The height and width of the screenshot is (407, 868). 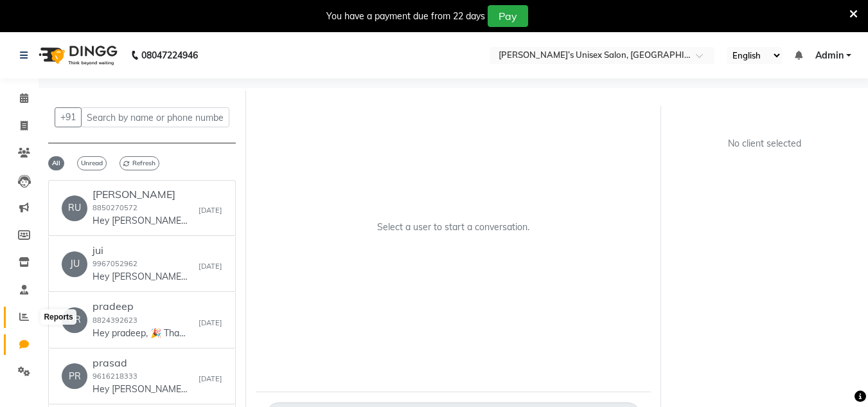 I want to click on div: Reports, so click(x=58, y=317).